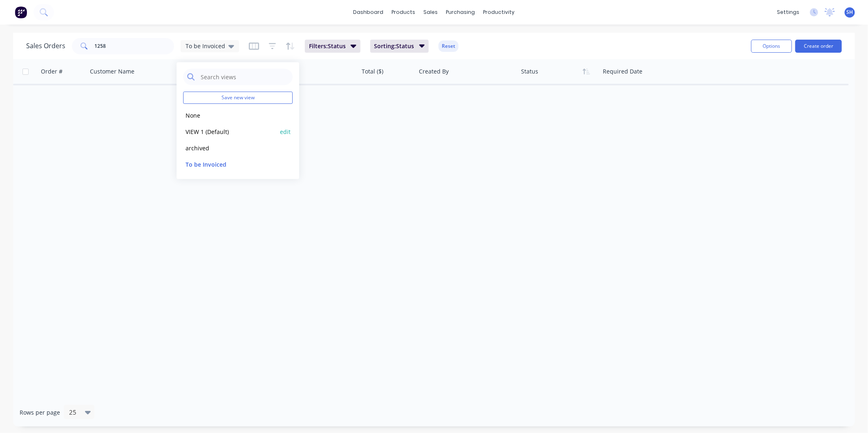  Describe the element at coordinates (134, 46) in the screenshot. I see `input: Search...` at that location.